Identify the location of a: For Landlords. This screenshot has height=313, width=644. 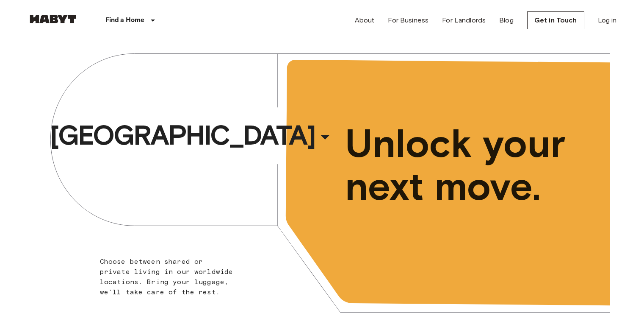
(464, 20).